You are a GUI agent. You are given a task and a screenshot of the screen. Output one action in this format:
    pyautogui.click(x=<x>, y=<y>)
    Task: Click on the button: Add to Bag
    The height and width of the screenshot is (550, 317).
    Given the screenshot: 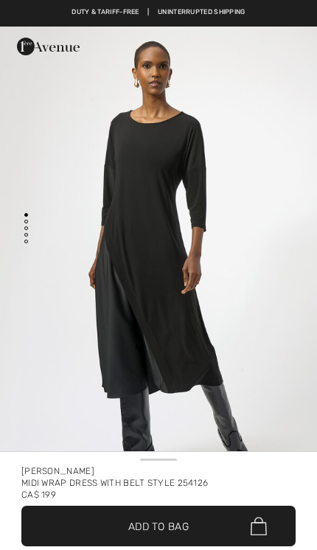 What is the action you would take?
    pyautogui.click(x=158, y=525)
    